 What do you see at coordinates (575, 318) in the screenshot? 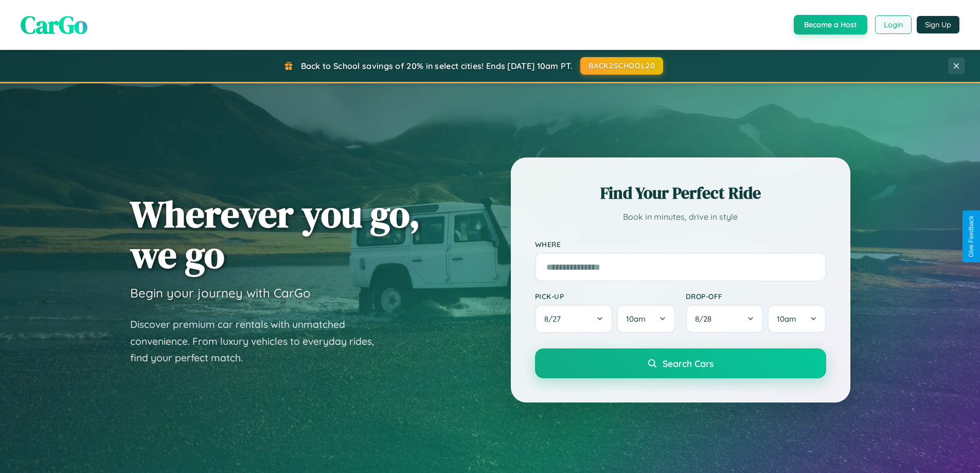
I see `button: 8/27` at bounding box center [575, 318].